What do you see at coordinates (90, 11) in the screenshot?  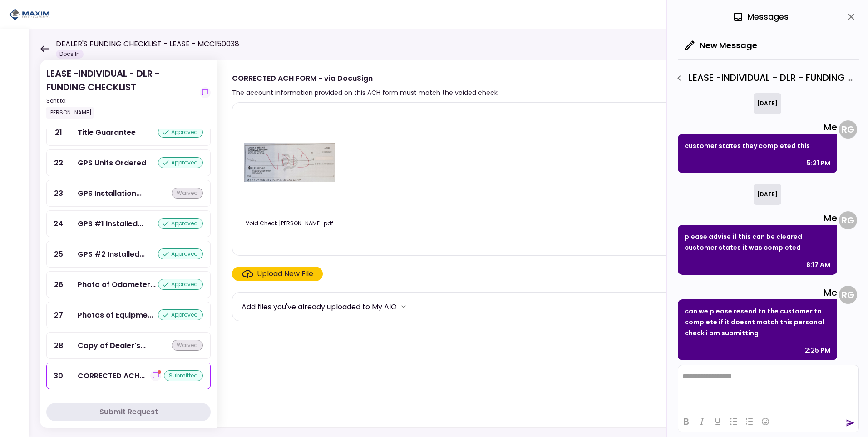 I see `body: Rich Text Area. Press ALT-0 for help.` at bounding box center [90, 11].